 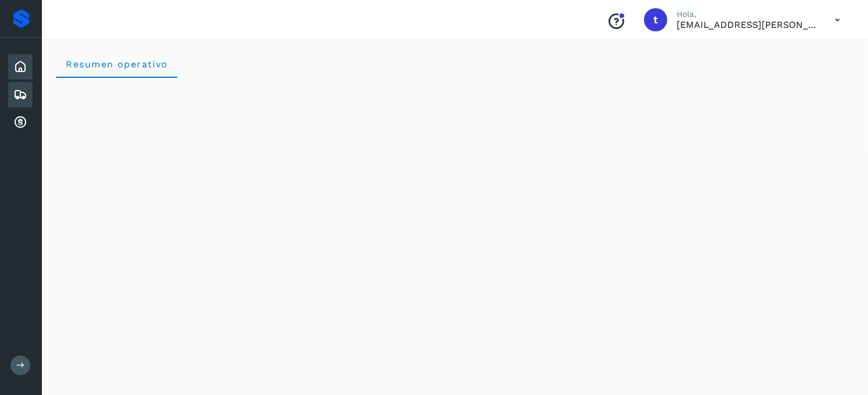 I want to click on p: transportes.lg.lozano@gmail.com, so click(x=746, y=24).